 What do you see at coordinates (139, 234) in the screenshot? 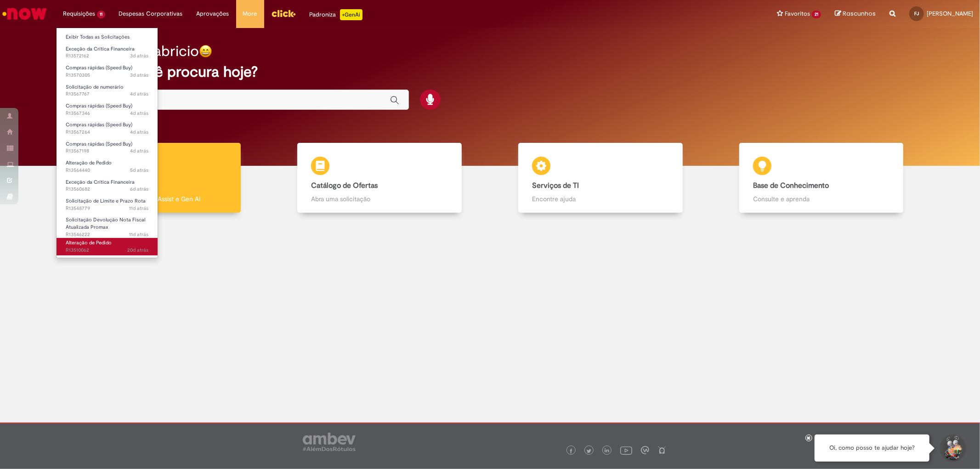
I see `time: 18/09/2025 10:08:33` at bounding box center [139, 234].